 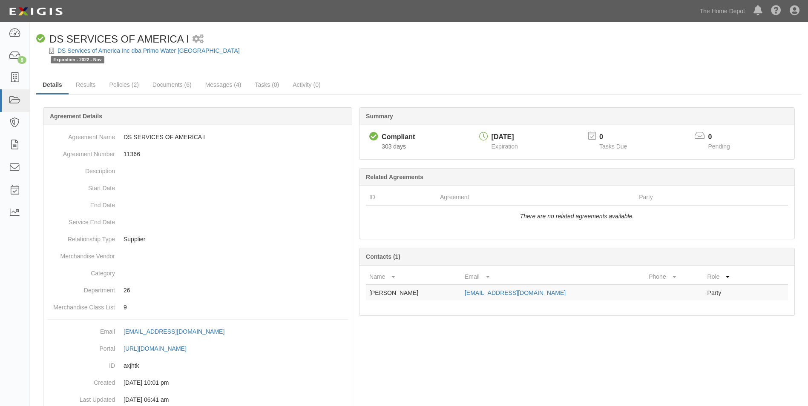 I want to click on b: Contacts (1), so click(x=383, y=257).